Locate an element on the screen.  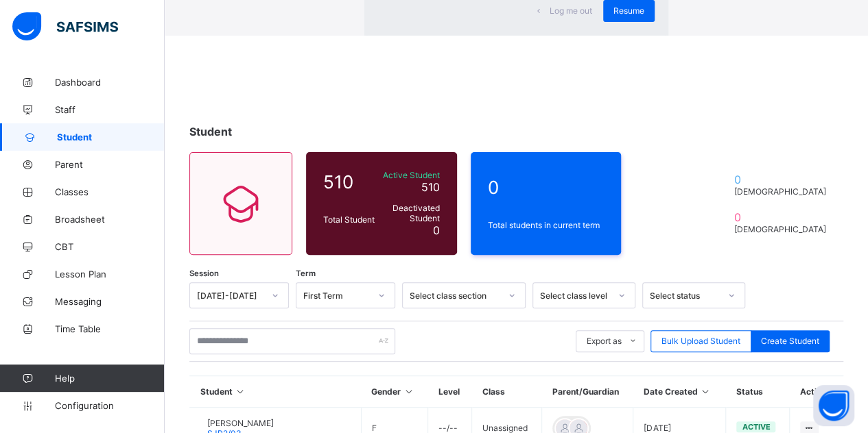
span: Dashboard is located at coordinates (110, 82).